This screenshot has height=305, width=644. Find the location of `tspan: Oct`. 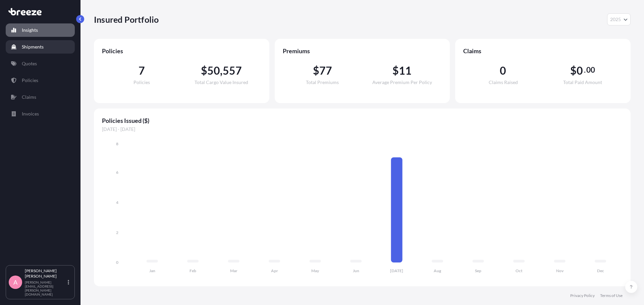

tspan: Oct is located at coordinates (519, 271).